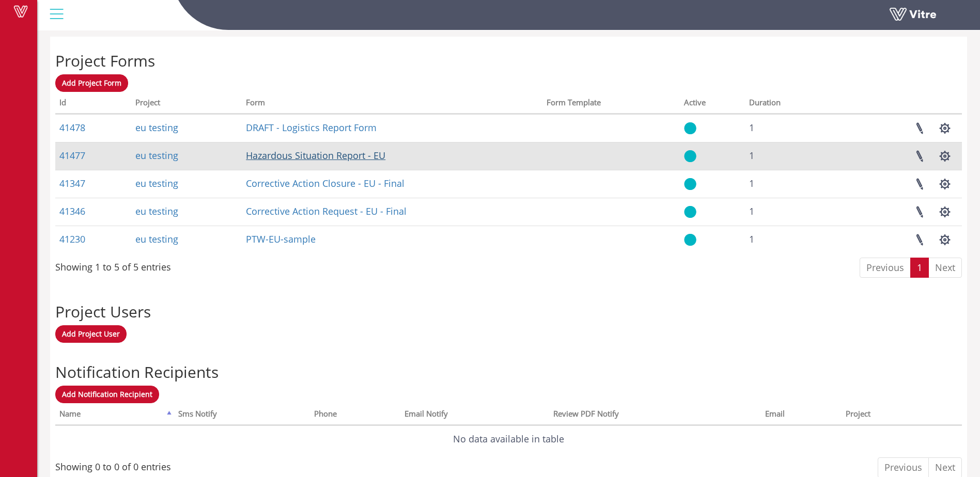 The height and width of the screenshot is (477, 980). Describe the element at coordinates (242, 415) in the screenshot. I see `th: Sms Notify` at that location.